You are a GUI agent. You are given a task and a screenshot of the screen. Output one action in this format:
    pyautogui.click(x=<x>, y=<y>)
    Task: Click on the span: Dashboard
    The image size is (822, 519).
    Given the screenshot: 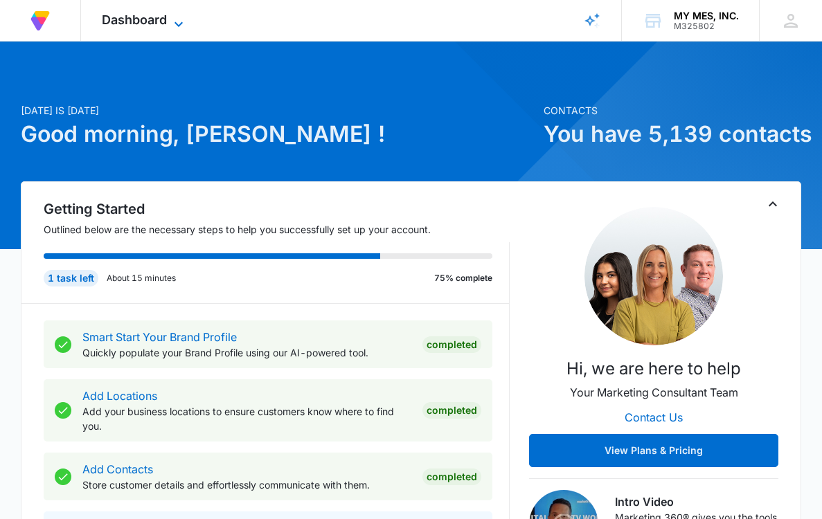 What is the action you would take?
    pyautogui.click(x=134, y=19)
    